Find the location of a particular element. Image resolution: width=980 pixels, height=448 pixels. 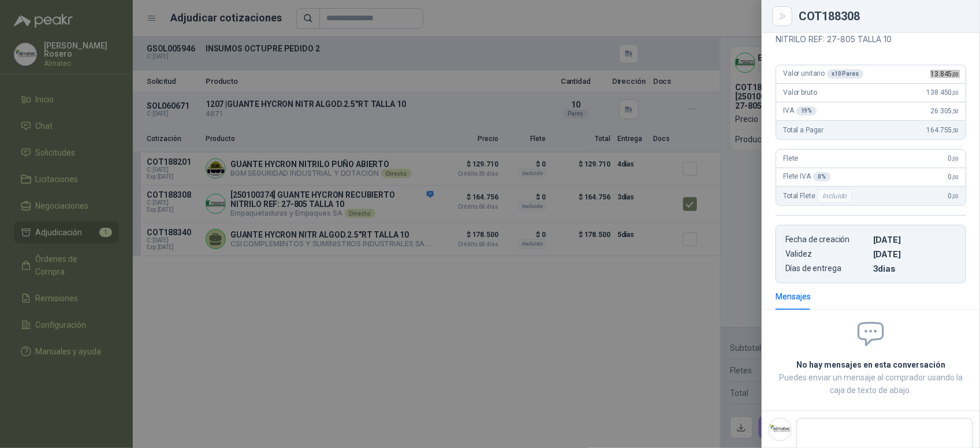

button: Close is located at coordinates (782, 17).